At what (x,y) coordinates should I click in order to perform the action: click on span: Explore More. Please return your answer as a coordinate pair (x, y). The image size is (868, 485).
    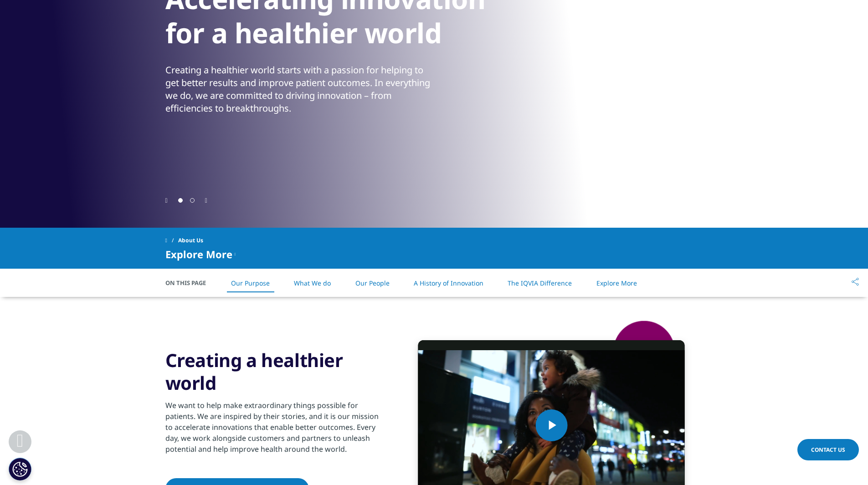
    Looking at the image, I should click on (199, 254).